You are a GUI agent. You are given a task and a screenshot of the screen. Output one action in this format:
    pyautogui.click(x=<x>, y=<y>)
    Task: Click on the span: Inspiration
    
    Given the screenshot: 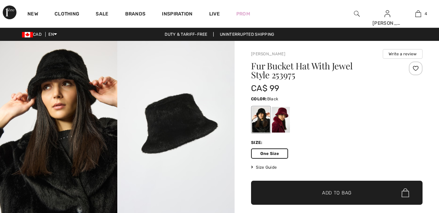 What is the action you would take?
    pyautogui.click(x=177, y=14)
    